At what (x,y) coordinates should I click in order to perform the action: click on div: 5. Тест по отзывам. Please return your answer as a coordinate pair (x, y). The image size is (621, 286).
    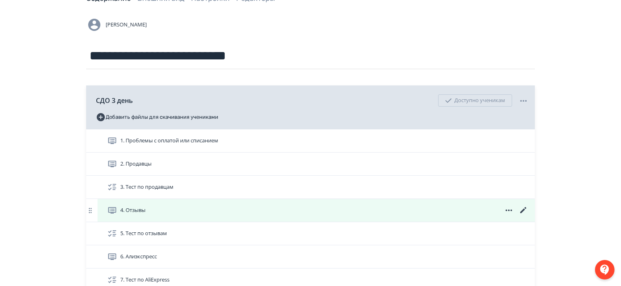
    Looking at the image, I should click on (310, 233).